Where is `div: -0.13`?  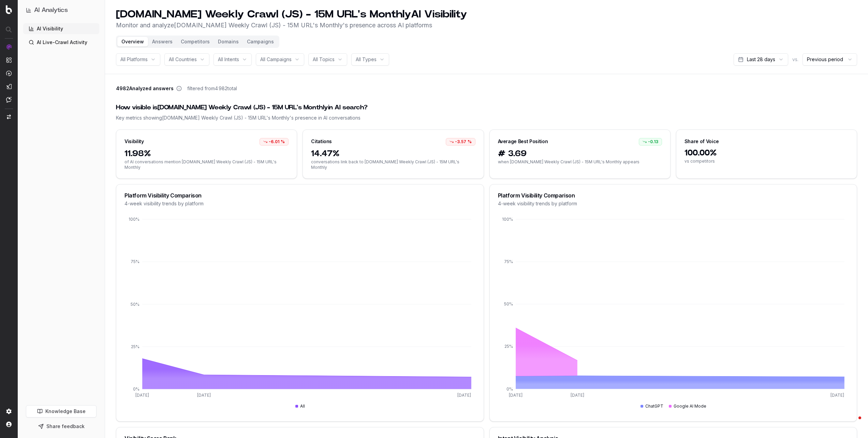 div: -0.13 is located at coordinates (650, 142).